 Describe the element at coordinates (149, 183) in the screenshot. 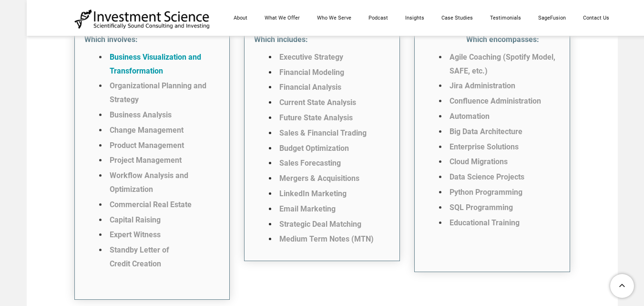

I see `a: Workflow Analysis and Optimization` at that location.